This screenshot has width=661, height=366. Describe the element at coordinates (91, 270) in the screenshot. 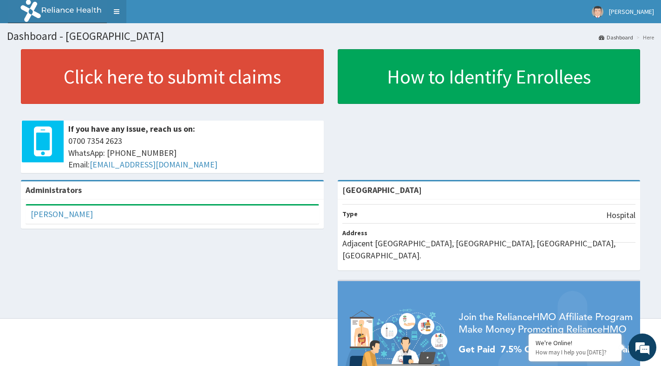

I see `textarea: Type your message and hit 'Enter'` at that location.